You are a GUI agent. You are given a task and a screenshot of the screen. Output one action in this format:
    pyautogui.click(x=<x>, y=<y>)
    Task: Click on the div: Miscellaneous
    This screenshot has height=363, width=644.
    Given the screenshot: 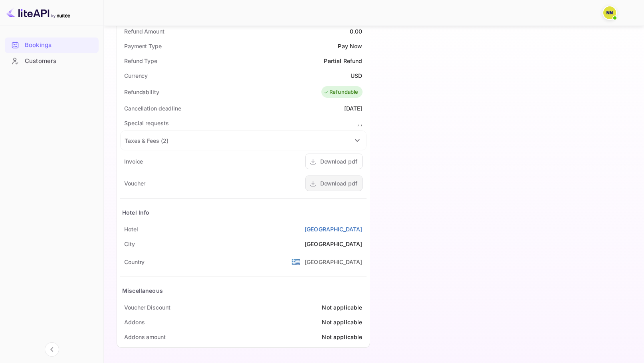 What is the action you would take?
    pyautogui.click(x=142, y=291)
    